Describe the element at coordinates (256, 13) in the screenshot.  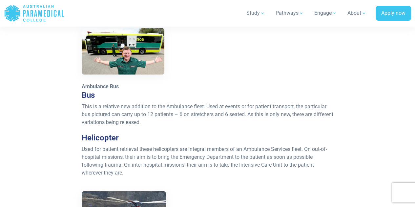
I see `a: Study` at that location.